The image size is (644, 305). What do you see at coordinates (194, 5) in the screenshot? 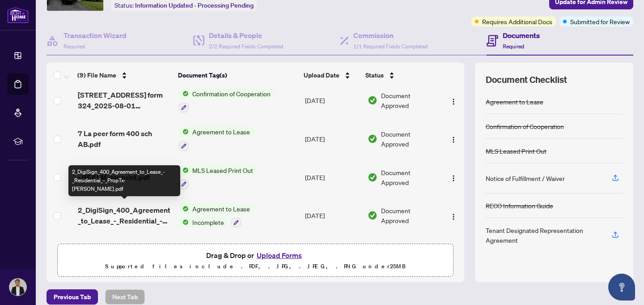
I see `span: Information Updated - Processing Pending` at bounding box center [194, 5].